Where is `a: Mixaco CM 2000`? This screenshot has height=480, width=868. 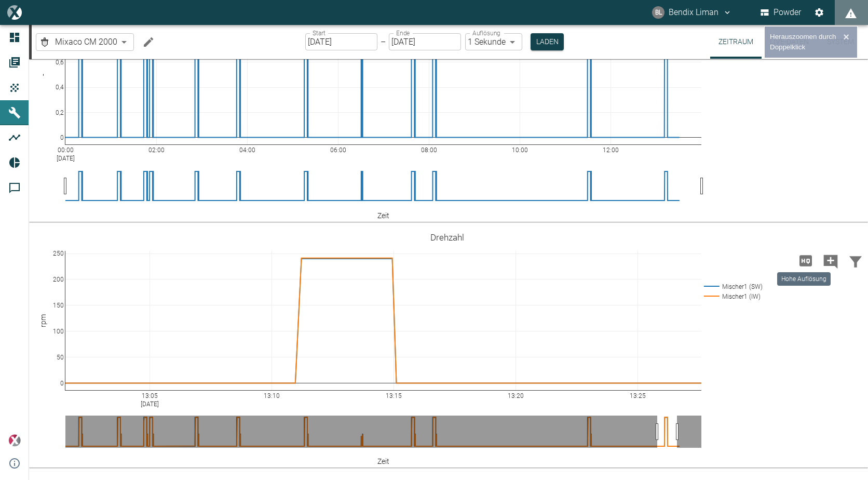
a: Mixaco CM 2000 is located at coordinates (78, 42).